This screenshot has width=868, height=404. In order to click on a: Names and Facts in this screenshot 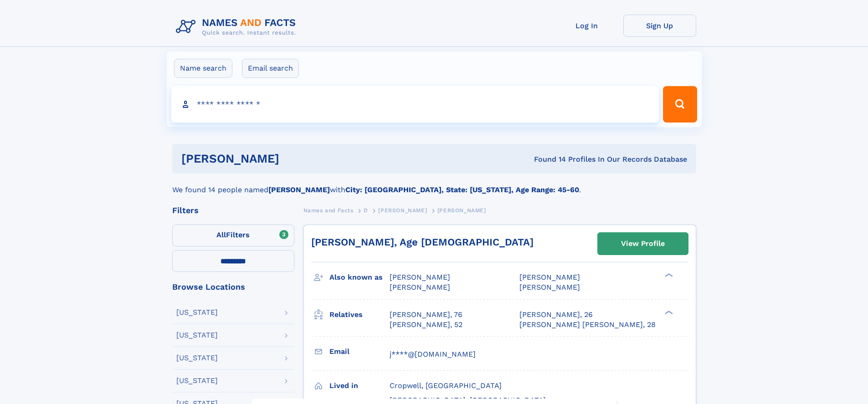, I will do `click(328, 210)`.